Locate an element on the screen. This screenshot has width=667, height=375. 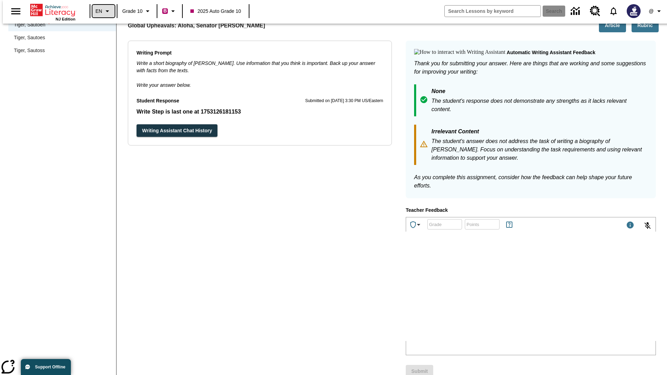
div: Home is located at coordinates (53, 12).